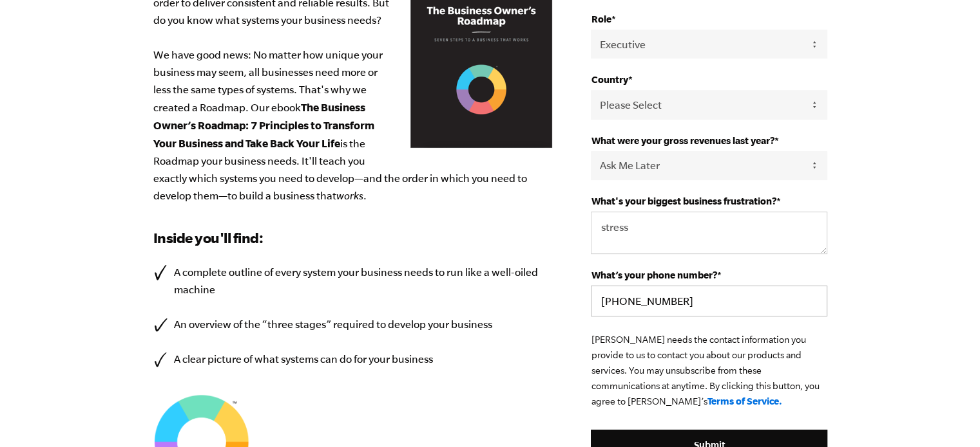  I want to click on textarea: stress, so click(708, 233).